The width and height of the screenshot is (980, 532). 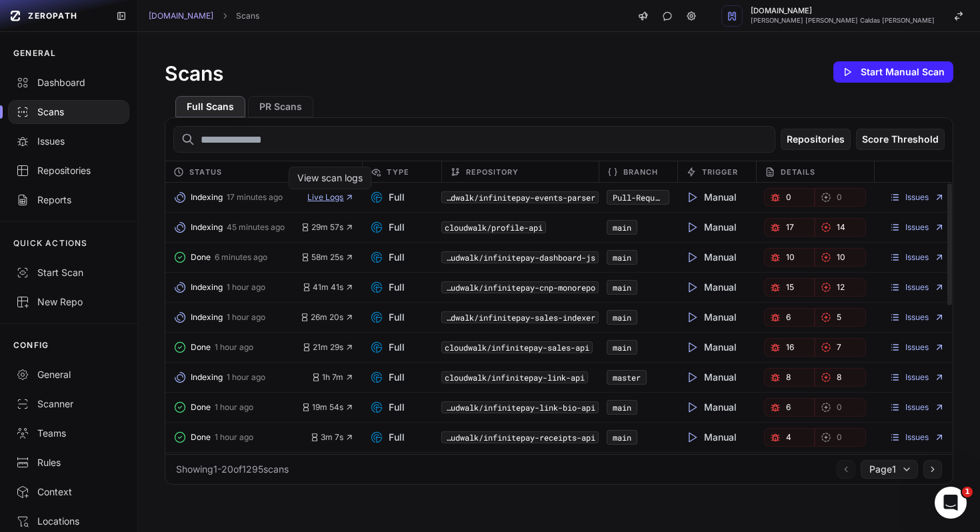 I want to click on span: Branch, so click(x=641, y=172).